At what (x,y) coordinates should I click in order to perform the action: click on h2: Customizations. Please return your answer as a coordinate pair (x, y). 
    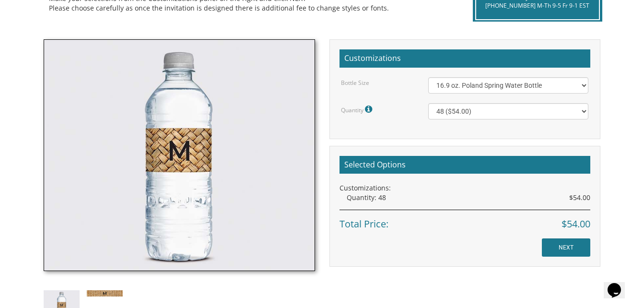
    Looking at the image, I should click on (465, 59).